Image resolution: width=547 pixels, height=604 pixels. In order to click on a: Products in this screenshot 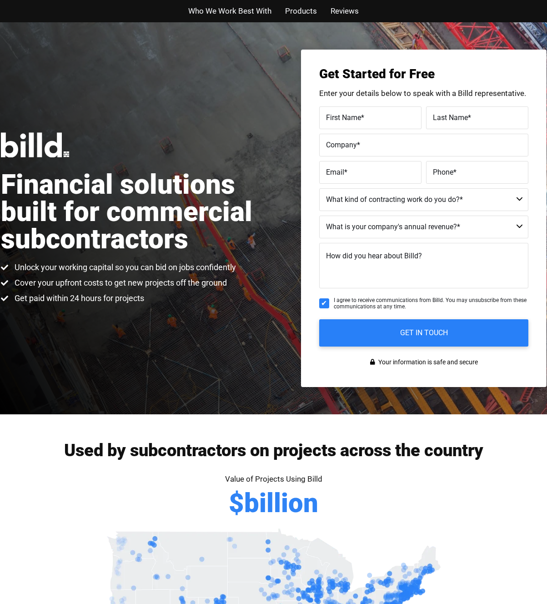, I will do `click(301, 11)`.